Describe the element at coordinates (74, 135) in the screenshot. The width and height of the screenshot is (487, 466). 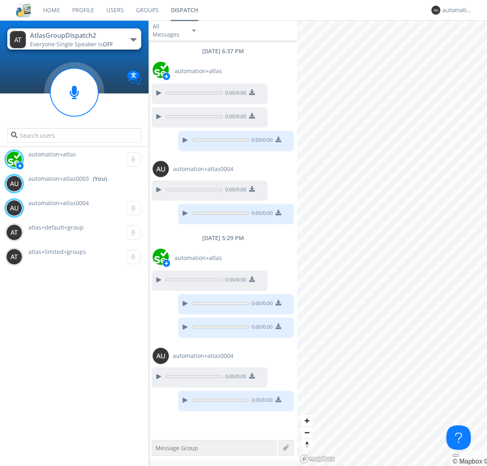
I see `input: Search users` at that location.